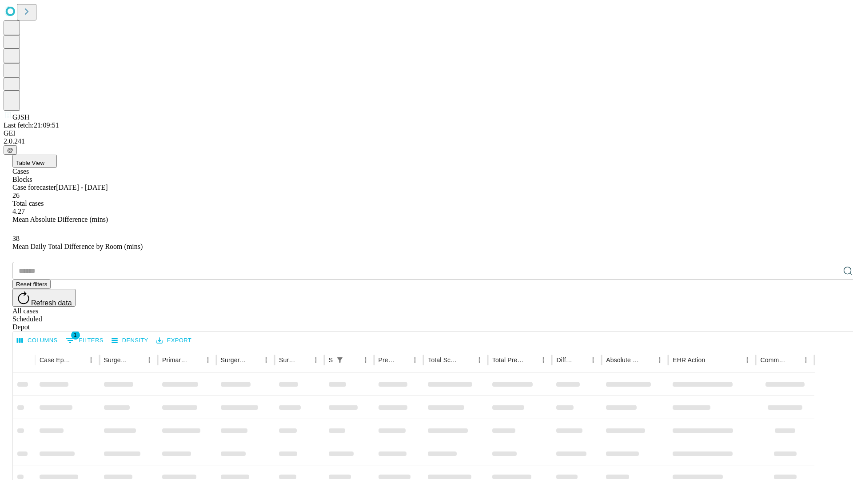  Describe the element at coordinates (52, 303) in the screenshot. I see `span: Refresh data` at that location.